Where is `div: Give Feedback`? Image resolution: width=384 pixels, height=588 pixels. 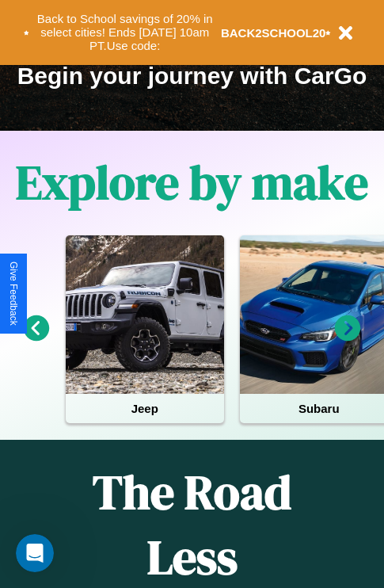 div: Give Feedback is located at coordinates (13, 293).